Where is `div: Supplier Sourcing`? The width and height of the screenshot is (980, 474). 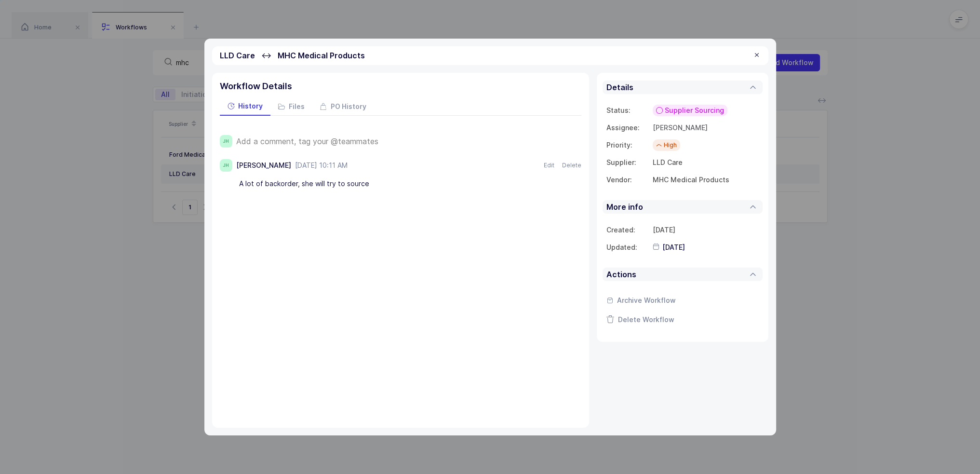
div: Supplier Sourcing is located at coordinates (690, 111).